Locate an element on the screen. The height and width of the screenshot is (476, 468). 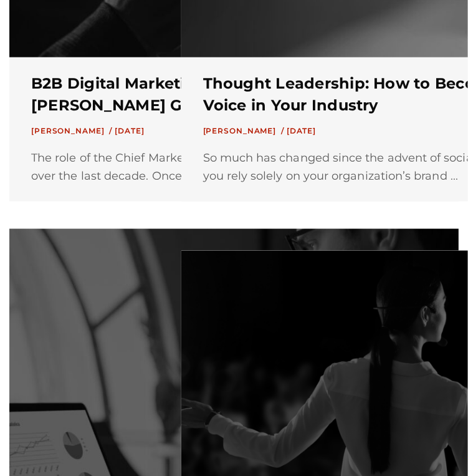
div: The role of the Chief Marketing Officer (CMO) has changed dramatically over the last decade. Once... is located at coordinates (234, 167).